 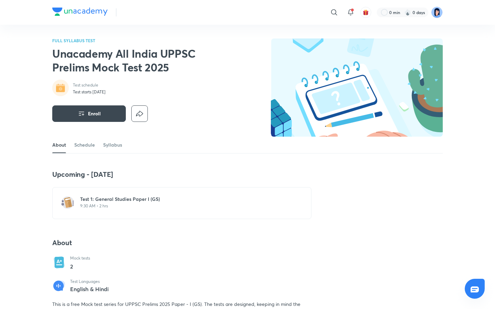 What do you see at coordinates (94, 114) in the screenshot?
I see `span: Enroll` at bounding box center [94, 114].